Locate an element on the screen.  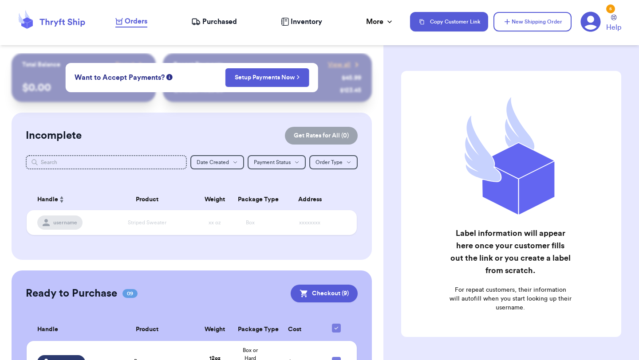
div: 5 is located at coordinates (610, 9).